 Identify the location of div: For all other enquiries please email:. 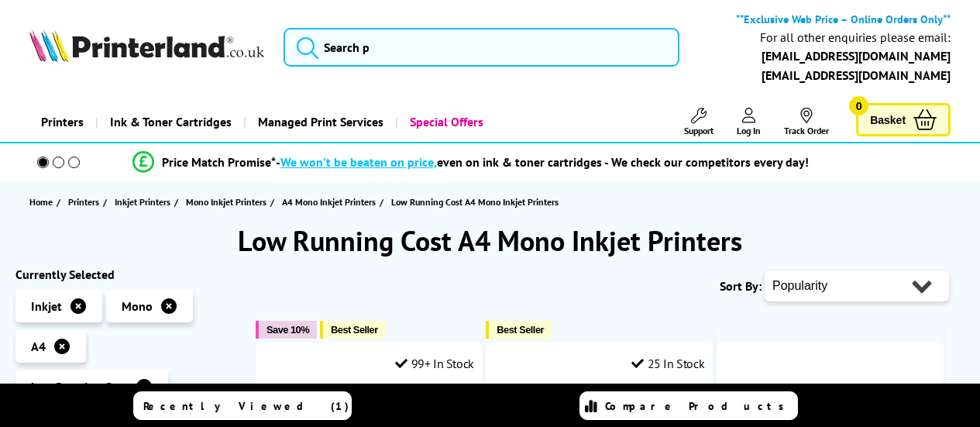
(855, 37).